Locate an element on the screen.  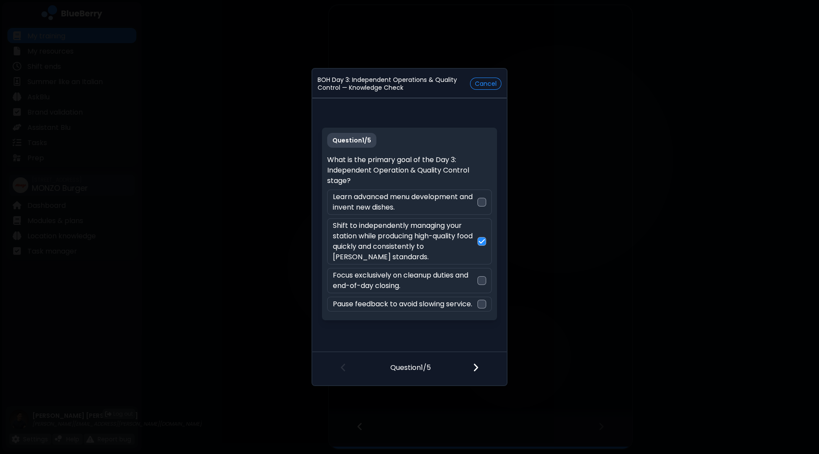
img: file icon is located at coordinates (475, 367).